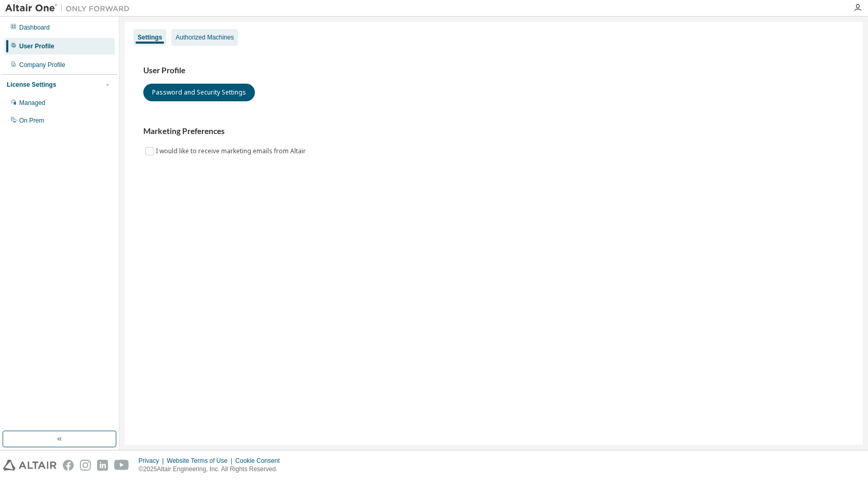 The height and width of the screenshot is (480, 868). What do you see at coordinates (70, 9) in the screenshot?
I see `img: Altair One` at bounding box center [70, 9].